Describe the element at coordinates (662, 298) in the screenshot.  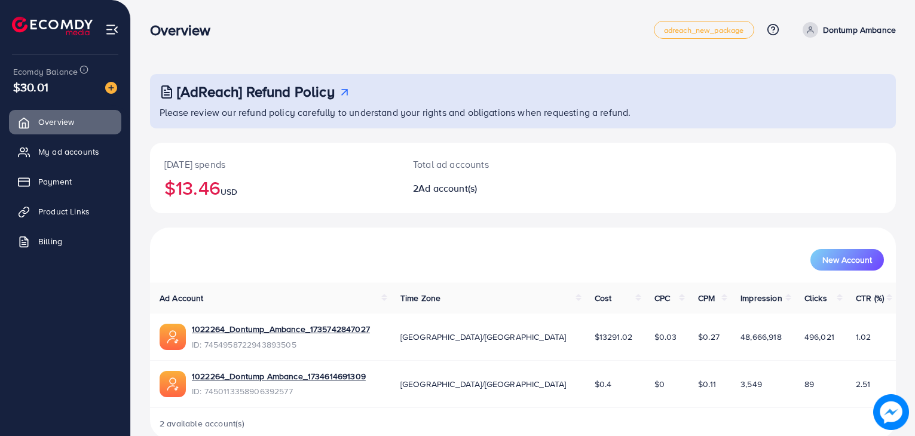
I see `span: CPC` at that location.